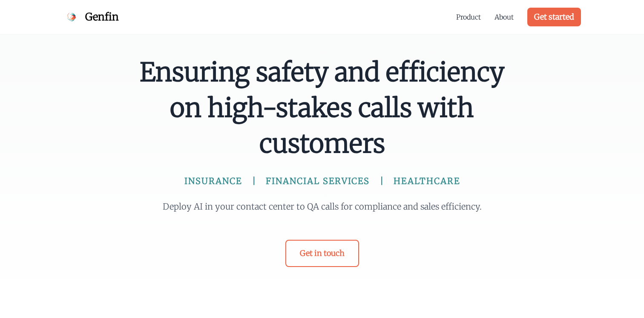  What do you see at coordinates (504, 17) in the screenshot?
I see `a: About` at bounding box center [504, 17].